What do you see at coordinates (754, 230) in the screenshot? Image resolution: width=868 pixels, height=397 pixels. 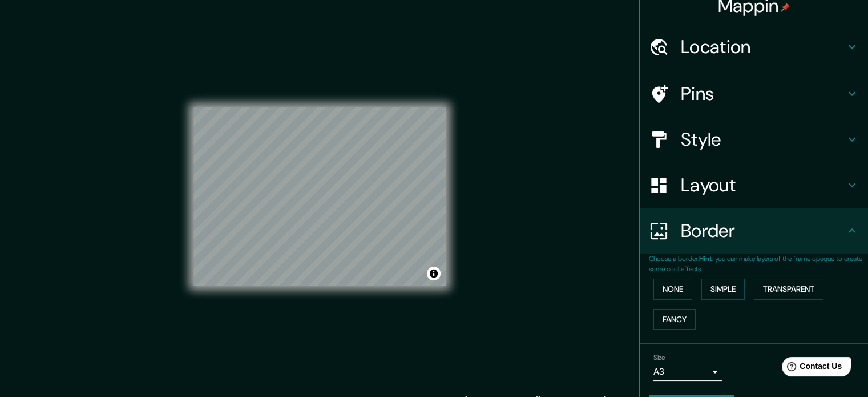 I see `div: Border` at bounding box center [754, 230].